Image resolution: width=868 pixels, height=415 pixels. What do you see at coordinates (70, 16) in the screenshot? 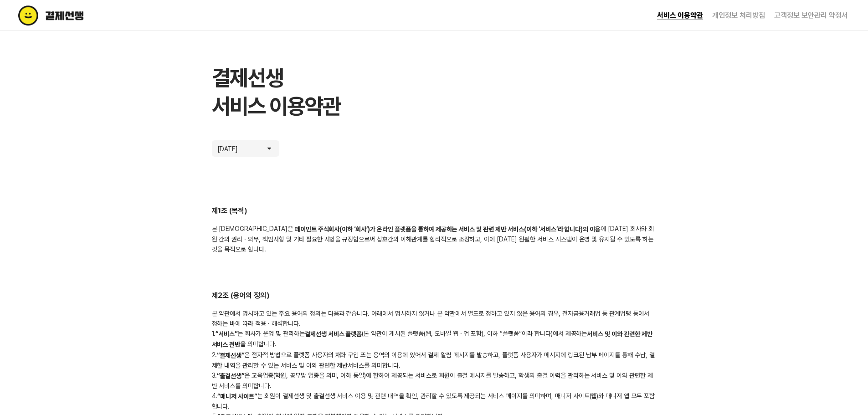
I see `img: terms logo` at bounding box center [70, 16].